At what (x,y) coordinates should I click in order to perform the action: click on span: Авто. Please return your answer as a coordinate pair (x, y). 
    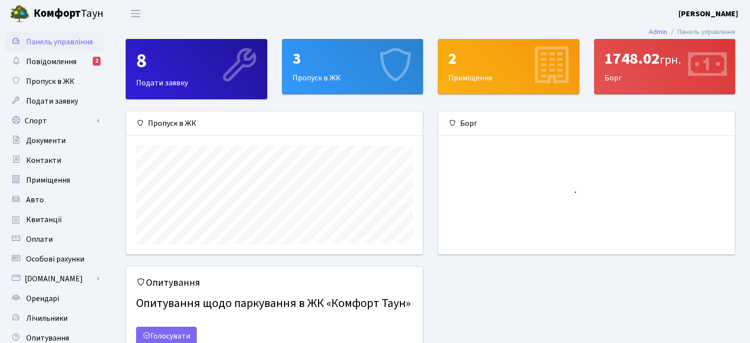
    Looking at the image, I should click on (35, 200).